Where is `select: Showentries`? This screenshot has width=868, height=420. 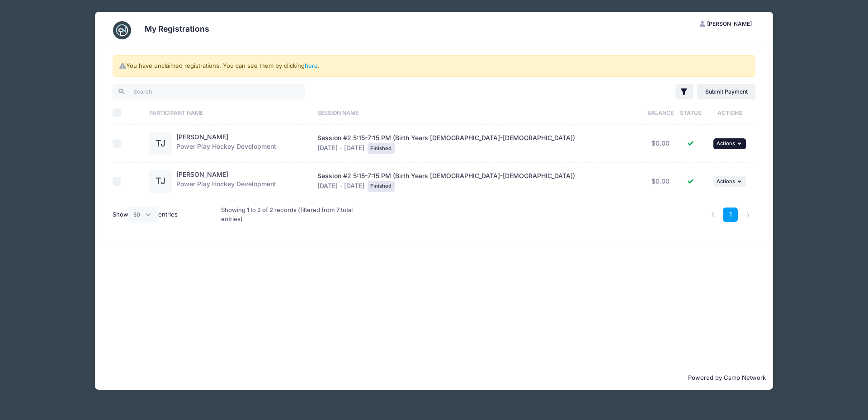
select: Showentries is located at coordinates (143, 215).